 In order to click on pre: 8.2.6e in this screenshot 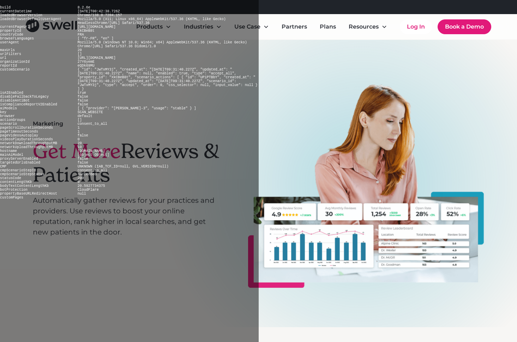, I will do `click(84, 7)`.